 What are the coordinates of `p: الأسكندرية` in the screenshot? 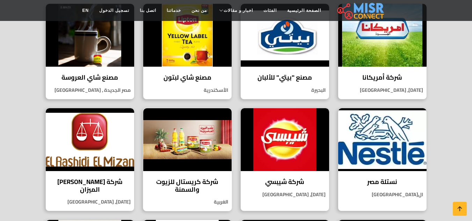 It's located at (187, 90).